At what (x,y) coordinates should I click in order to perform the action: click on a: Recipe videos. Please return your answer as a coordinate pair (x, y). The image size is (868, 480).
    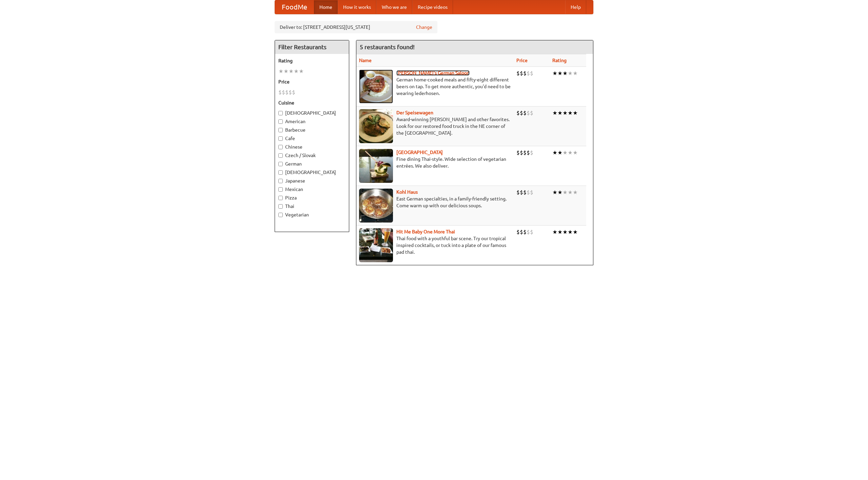
    Looking at the image, I should click on (433, 7).